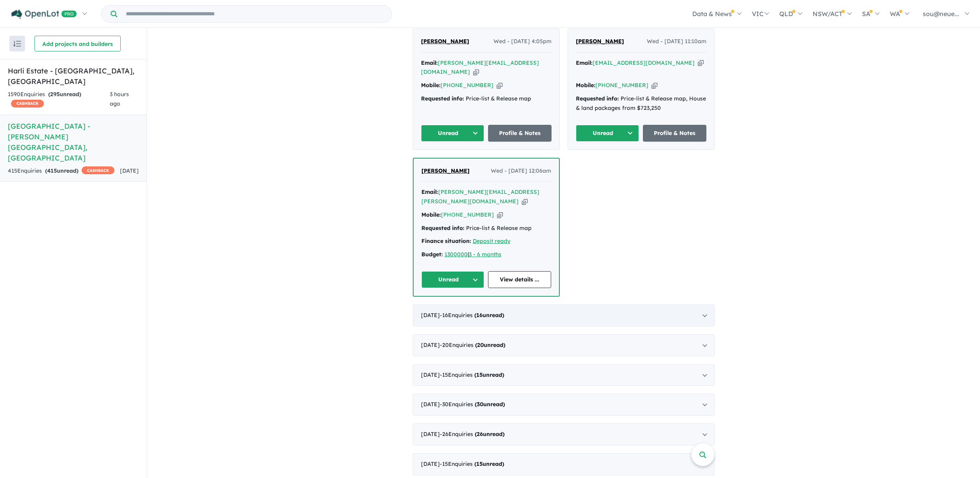 The width and height of the screenshot is (980, 478). Describe the element at coordinates (519, 279) in the screenshot. I see `a: View details ...` at that location.